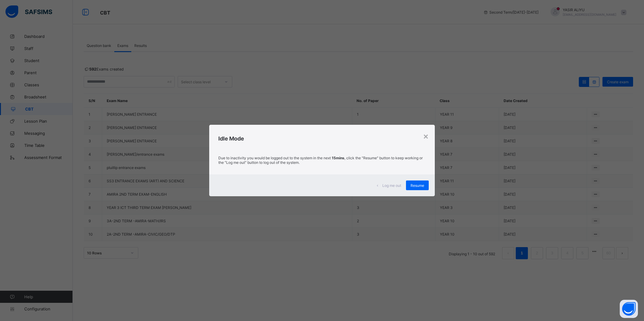  Describe the element at coordinates (338, 158) in the screenshot. I see `strong: 15mins` at that location.